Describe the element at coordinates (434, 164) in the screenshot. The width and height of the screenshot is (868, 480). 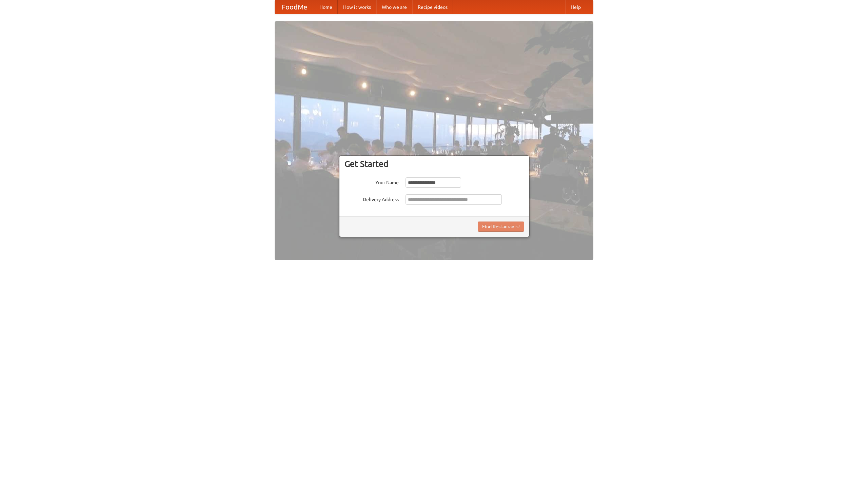
I see `h3: Get Started` at that location.